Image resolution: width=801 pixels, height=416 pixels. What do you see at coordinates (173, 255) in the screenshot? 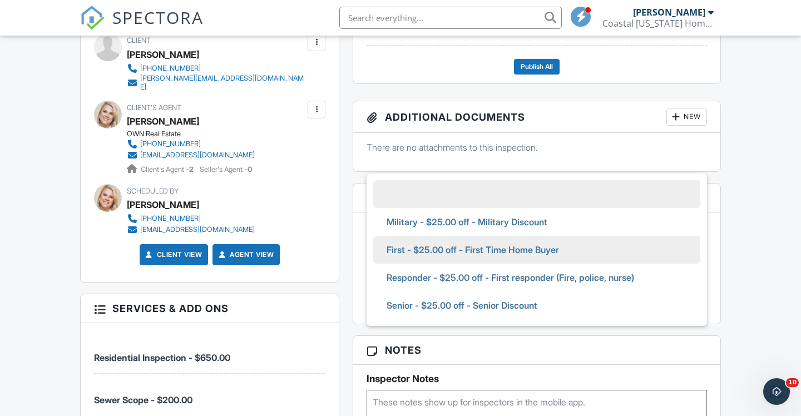
I see `a: Client View` at bounding box center [173, 255].